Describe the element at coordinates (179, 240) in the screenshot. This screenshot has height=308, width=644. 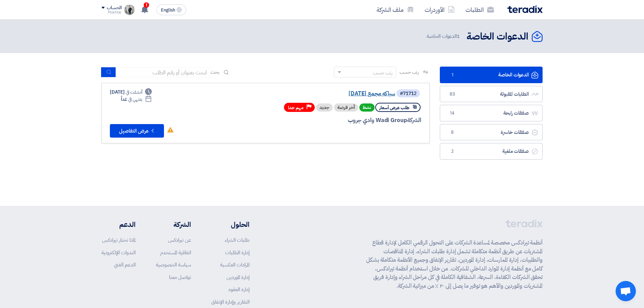
I see `a: عن تيرادكس` at that location.